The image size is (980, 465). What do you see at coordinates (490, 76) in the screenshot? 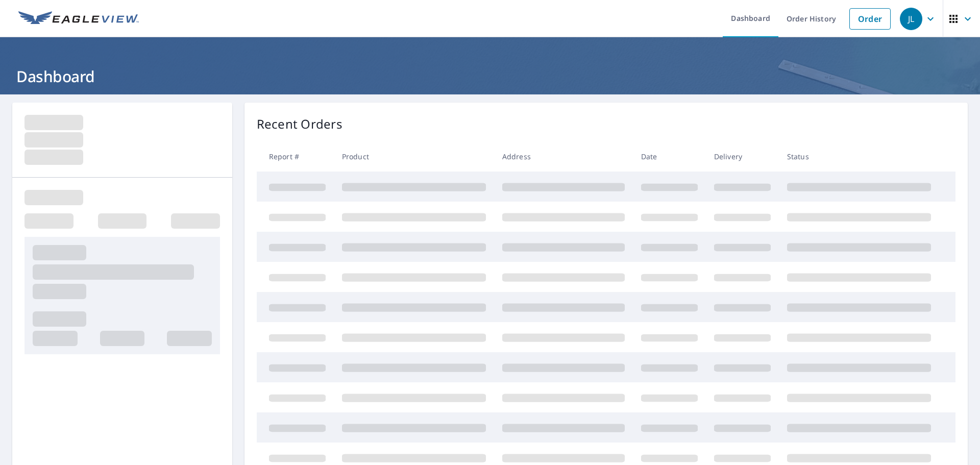
I see `h1: Dashboard` at bounding box center [490, 76].